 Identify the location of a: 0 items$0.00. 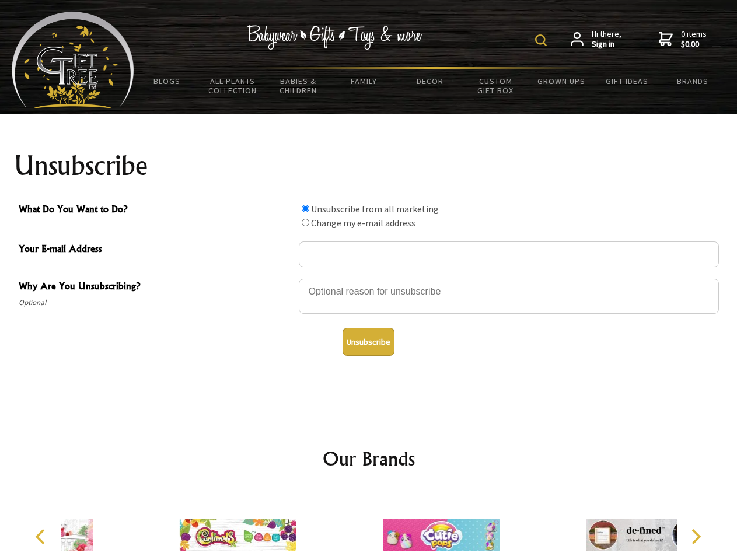
(683, 39).